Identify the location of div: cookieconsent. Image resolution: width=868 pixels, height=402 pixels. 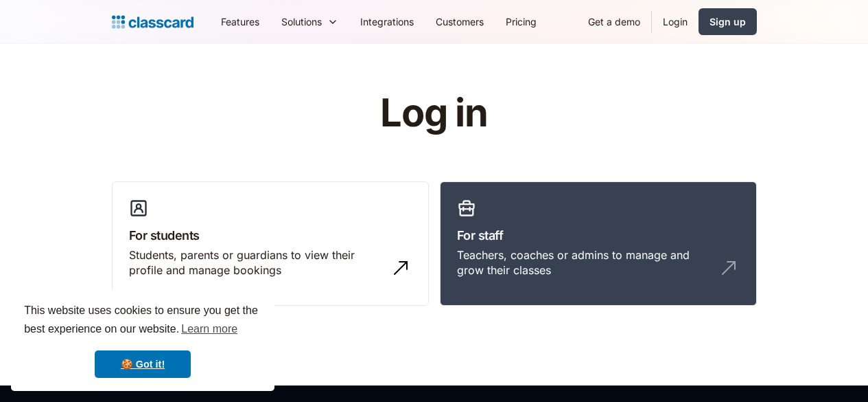
(142, 340).